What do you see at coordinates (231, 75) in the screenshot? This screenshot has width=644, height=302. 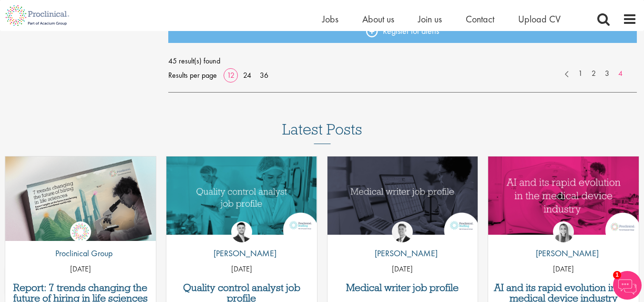 I see `a: 12` at bounding box center [231, 75].